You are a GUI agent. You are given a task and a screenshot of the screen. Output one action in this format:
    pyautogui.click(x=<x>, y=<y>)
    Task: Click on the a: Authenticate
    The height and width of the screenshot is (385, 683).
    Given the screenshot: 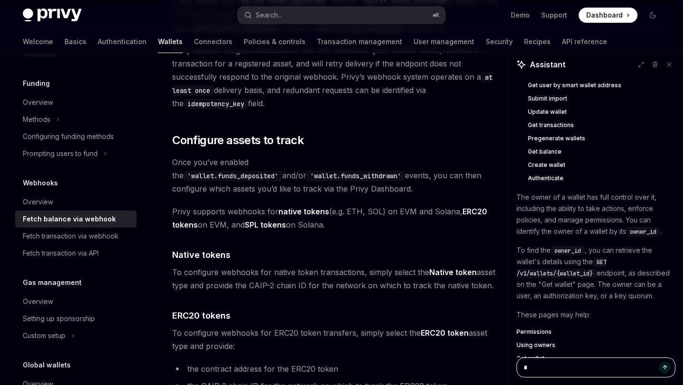 What is the action you would take?
    pyautogui.click(x=601, y=178)
    